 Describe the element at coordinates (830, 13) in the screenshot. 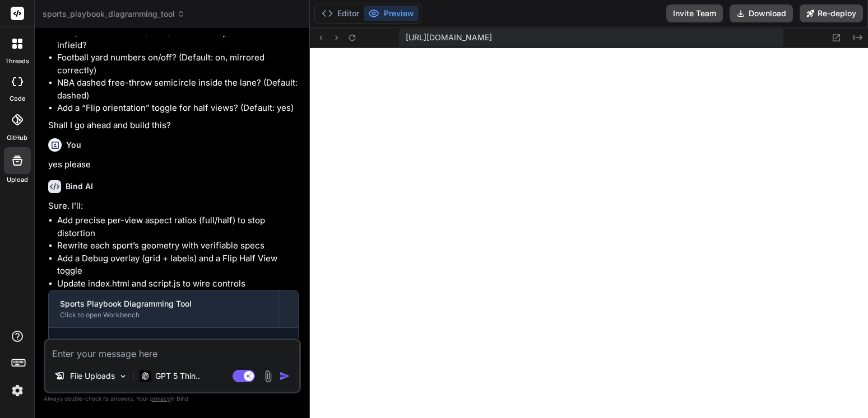

I see `button: Re-deploy` at that location.